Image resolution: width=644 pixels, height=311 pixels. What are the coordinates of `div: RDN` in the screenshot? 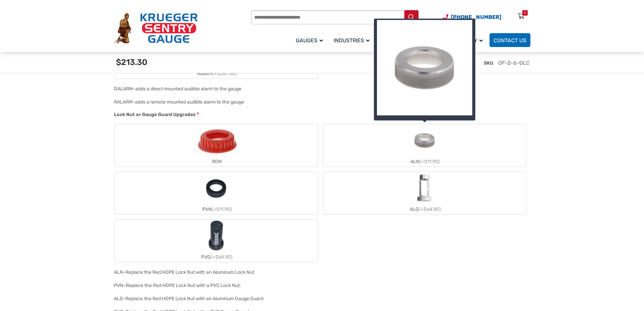 It's located at (216, 161).